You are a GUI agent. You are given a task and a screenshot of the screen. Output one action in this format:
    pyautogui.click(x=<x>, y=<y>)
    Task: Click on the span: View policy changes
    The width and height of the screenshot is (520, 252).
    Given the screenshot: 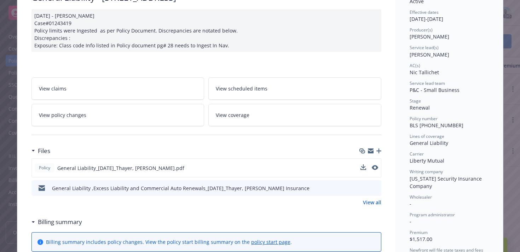 What is the action you would take?
    pyautogui.click(x=63, y=115)
    